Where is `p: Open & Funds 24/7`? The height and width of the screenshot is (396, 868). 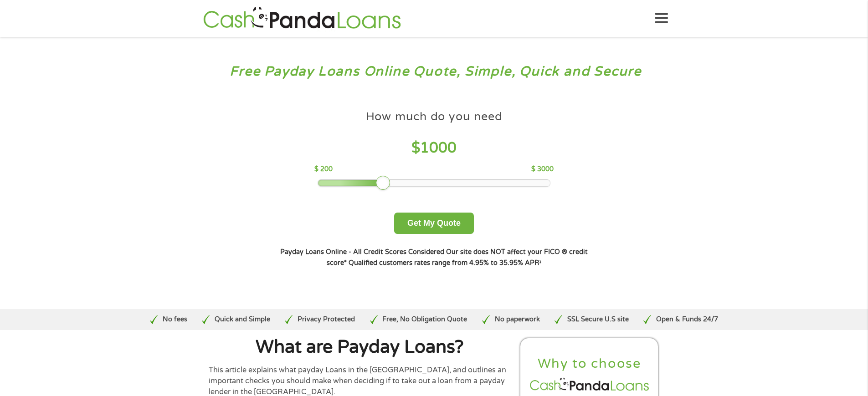
p: Open & Funds 24/7 is located at coordinates (687, 320).